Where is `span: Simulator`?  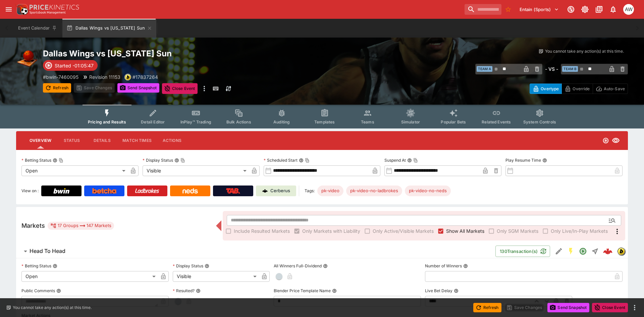
span: Simulator is located at coordinates (411, 122).